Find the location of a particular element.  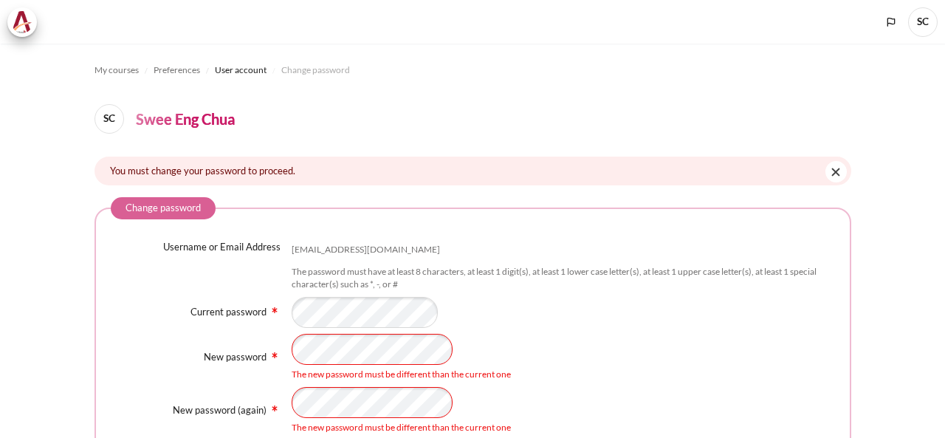

span: My courses is located at coordinates (117, 70).